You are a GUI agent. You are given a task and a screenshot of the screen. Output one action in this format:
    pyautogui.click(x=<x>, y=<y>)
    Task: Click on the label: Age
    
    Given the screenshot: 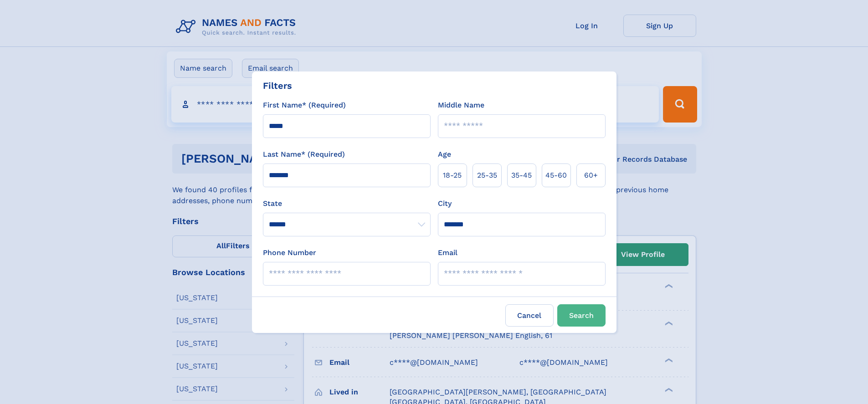 What is the action you would take?
    pyautogui.click(x=444, y=154)
    